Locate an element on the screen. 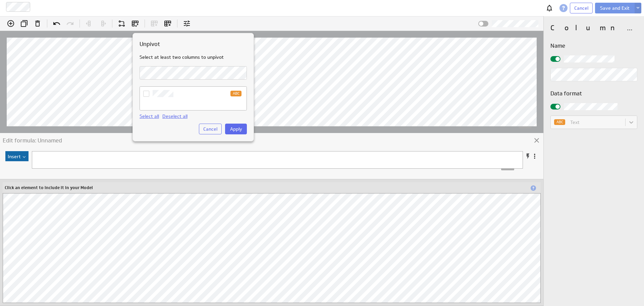 Image resolution: width=644 pixels, height=306 pixels. a: Select all is located at coordinates (149, 116).